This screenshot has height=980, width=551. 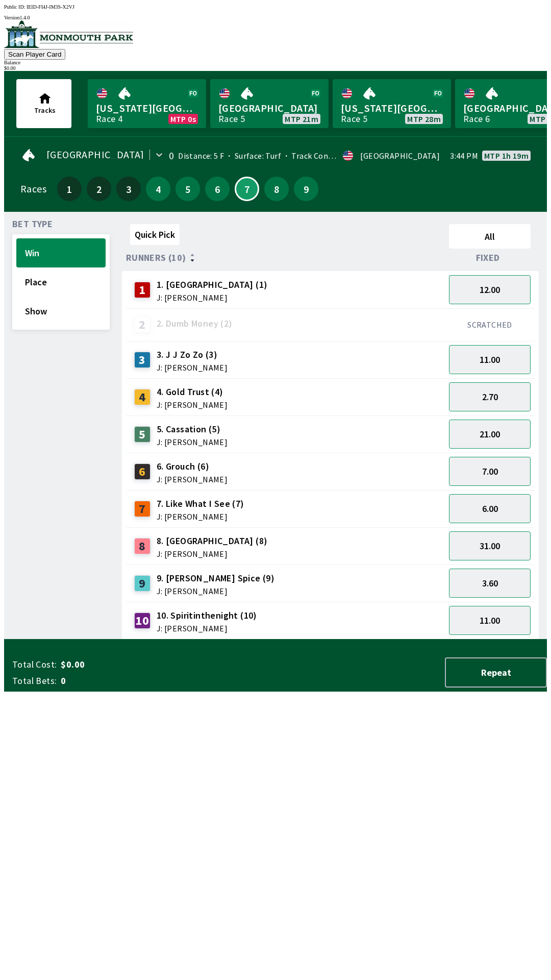 What do you see at coordinates (496, 672) in the screenshot?
I see `button: Repeat` at bounding box center [496, 672].